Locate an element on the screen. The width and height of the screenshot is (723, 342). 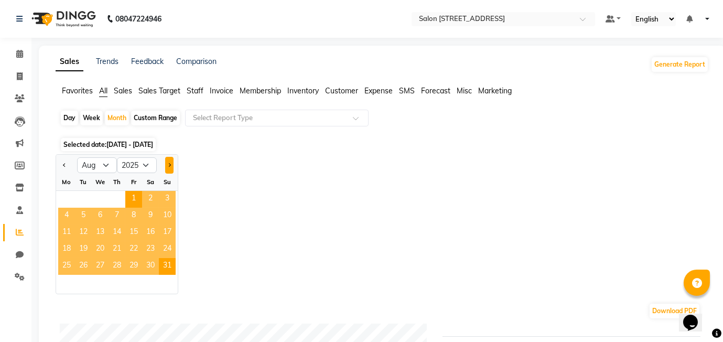
span: 29 is located at coordinates (134, 266).